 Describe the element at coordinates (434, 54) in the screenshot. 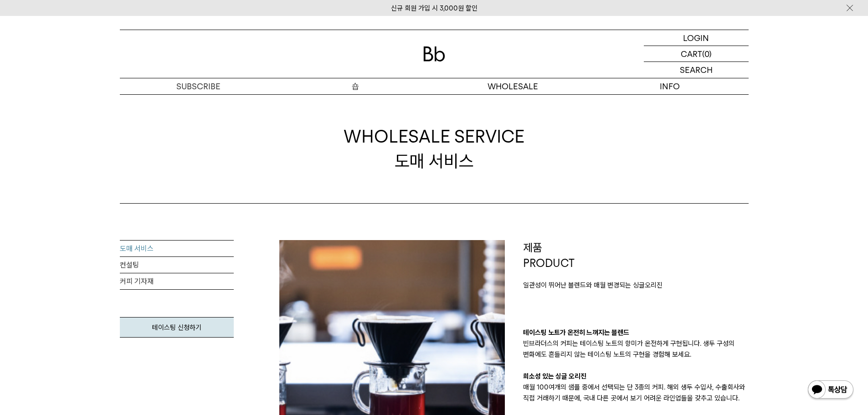

I see `img: 로고` at that location.